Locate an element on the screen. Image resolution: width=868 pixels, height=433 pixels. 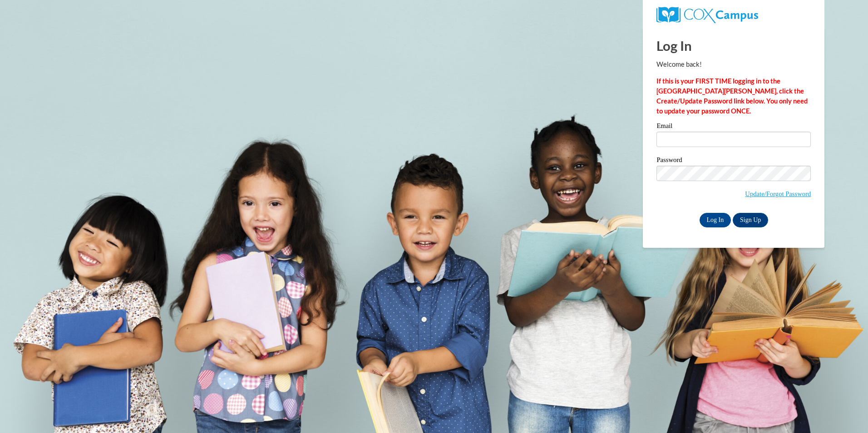
a: Update/Forgot Password is located at coordinates (778, 193).